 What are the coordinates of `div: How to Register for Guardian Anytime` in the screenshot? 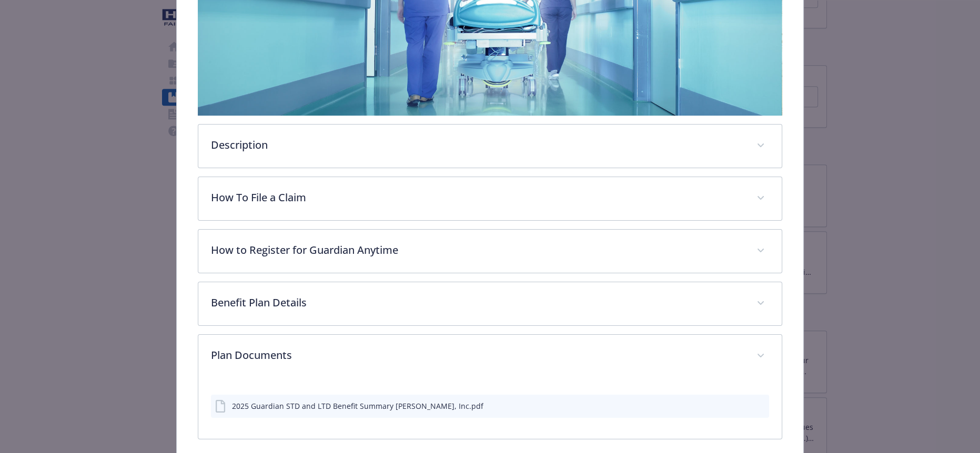 It's located at (489, 251).